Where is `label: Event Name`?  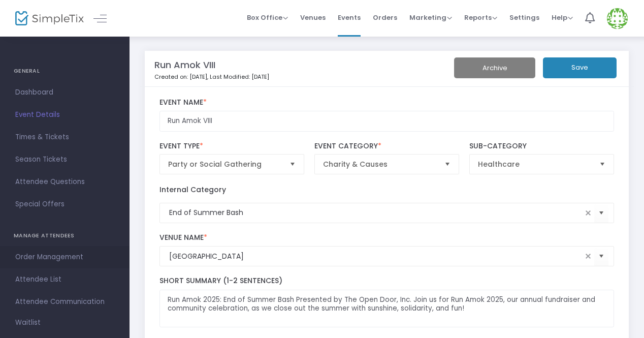 label: Event Name is located at coordinates (387, 103).